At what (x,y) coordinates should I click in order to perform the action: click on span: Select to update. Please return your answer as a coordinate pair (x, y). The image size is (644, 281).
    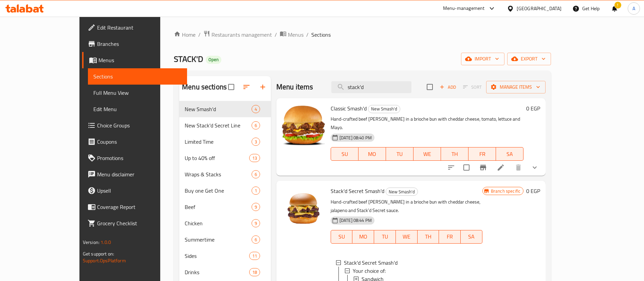
    Looking at the image, I should click on (467, 167).